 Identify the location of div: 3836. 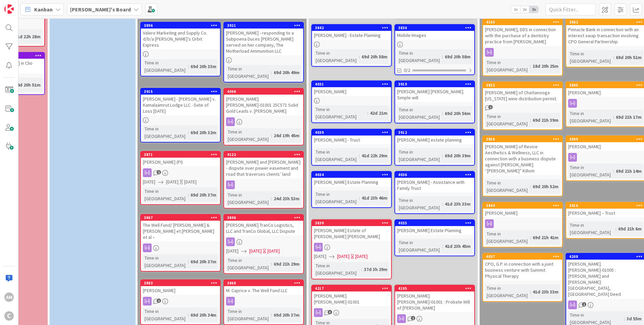
(436, 28).